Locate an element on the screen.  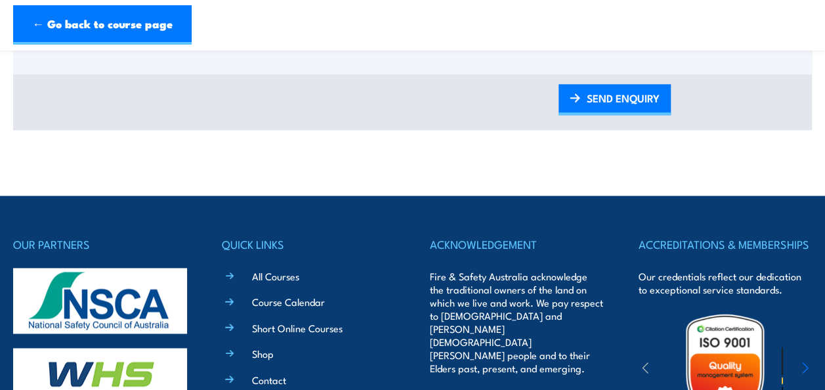
h4: ACKNOWLEDGEMENT is located at coordinates (517, 244).